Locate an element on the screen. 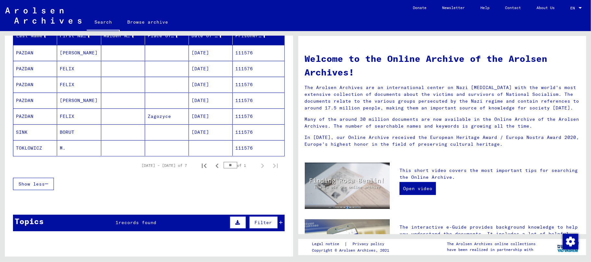 This screenshot has width=591, height=262. button: Filter is located at coordinates (263, 223).